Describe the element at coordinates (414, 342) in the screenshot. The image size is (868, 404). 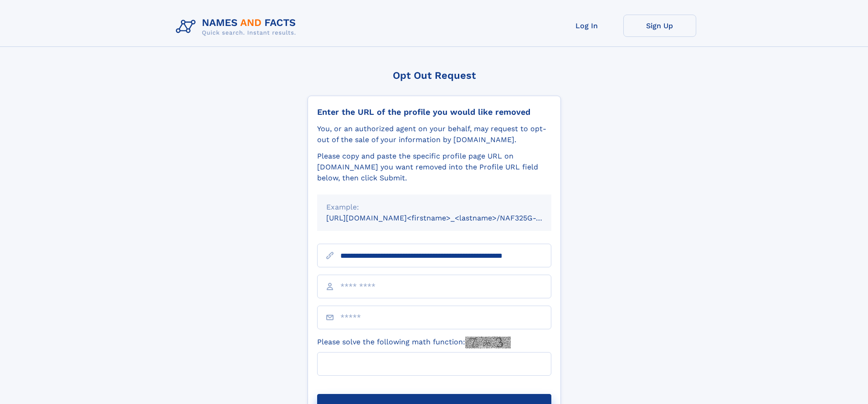
I see `label: Please solve the following math function:` at that location.